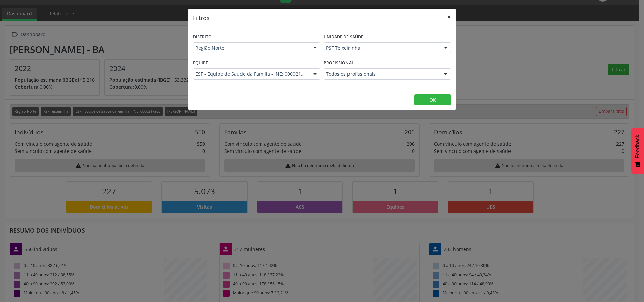  Describe the element at coordinates (638, 151) in the screenshot. I see `button: Feedback - Mostrar pesquisa` at that location.